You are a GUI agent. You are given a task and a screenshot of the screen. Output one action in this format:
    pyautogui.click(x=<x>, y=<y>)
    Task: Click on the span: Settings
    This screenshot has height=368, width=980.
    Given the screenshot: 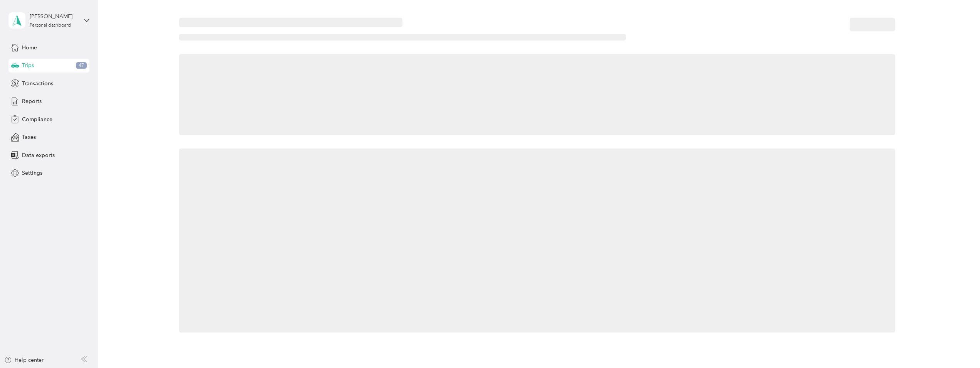 What is the action you would take?
    pyautogui.click(x=32, y=173)
    